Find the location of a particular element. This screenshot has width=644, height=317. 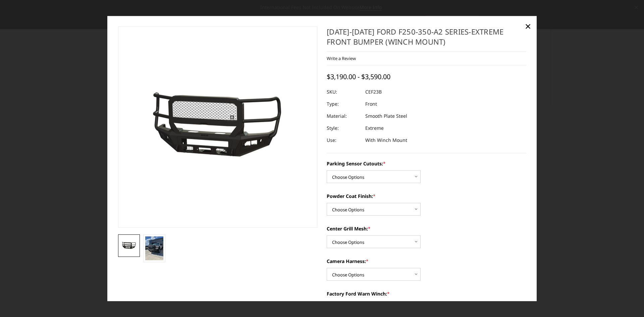

dt: SKU: is located at coordinates (343, 92).